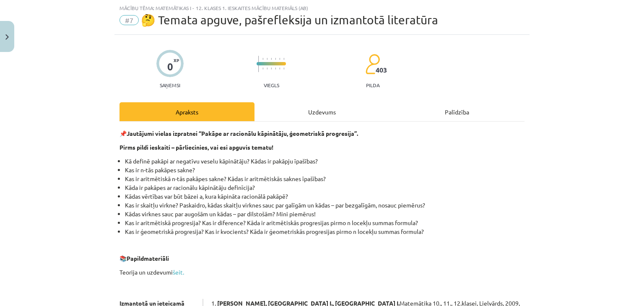 Image resolution: width=644 pixels, height=306 pixels. What do you see at coordinates (322, 8) in the screenshot?
I see `div: Mācību tēma: Matemātikas i - 12. klases 1. ieskaites mācību materiāls (ab)` at bounding box center [322, 8].